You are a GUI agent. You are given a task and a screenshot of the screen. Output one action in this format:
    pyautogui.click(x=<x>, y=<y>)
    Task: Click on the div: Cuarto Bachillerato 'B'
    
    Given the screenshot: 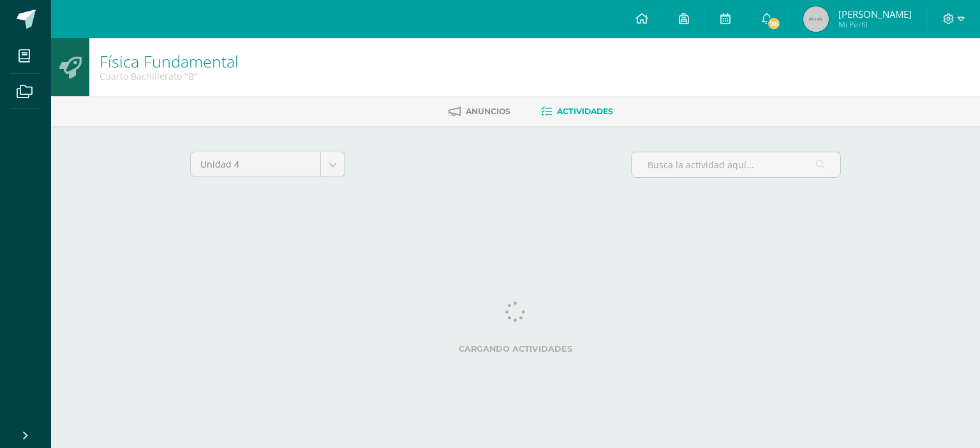 What is the action you would take?
    pyautogui.click(x=169, y=76)
    